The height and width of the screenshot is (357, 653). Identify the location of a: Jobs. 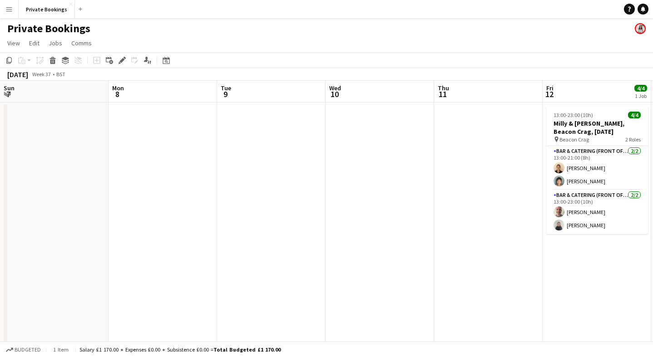
(55, 43).